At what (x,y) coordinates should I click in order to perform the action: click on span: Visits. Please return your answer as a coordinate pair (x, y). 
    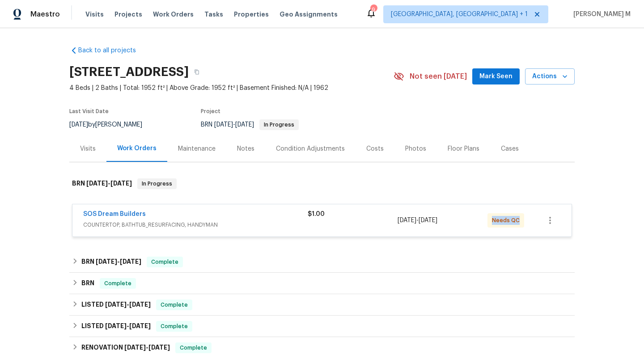
    Looking at the image, I should click on (94, 15).